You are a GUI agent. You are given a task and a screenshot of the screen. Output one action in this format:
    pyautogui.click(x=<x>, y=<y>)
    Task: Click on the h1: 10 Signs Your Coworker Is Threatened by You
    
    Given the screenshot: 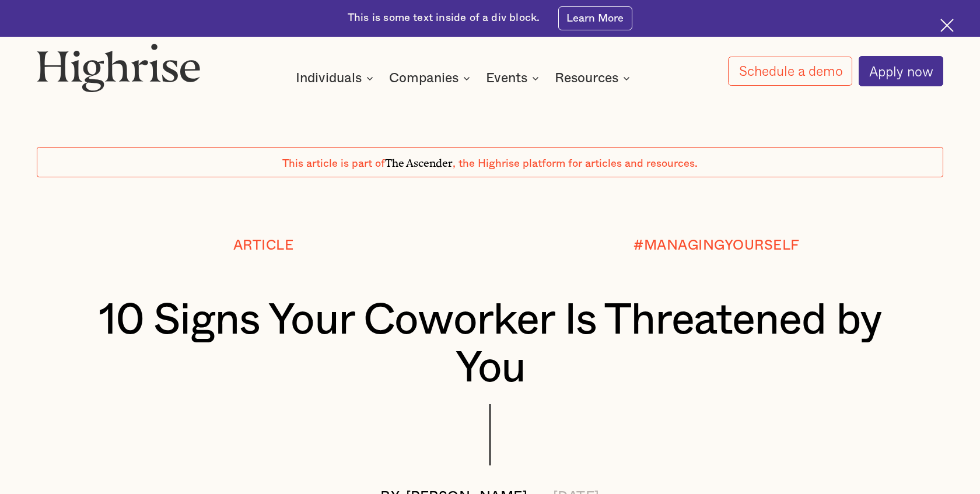 What is the action you would take?
    pyautogui.click(x=490, y=345)
    